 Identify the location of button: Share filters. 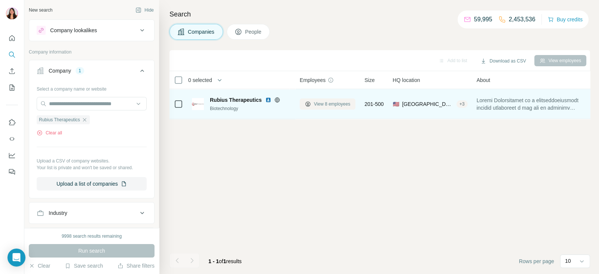
(136, 265).